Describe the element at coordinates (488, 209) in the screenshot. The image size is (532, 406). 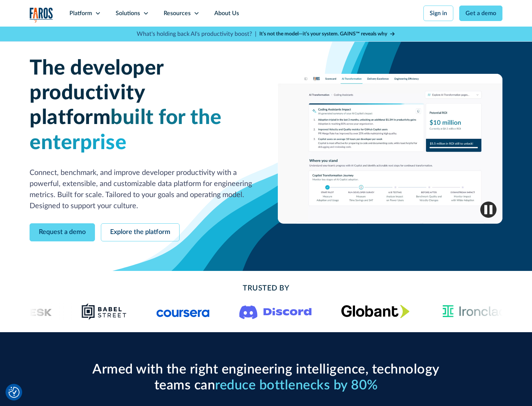
I see `button: Pause video` at that location.